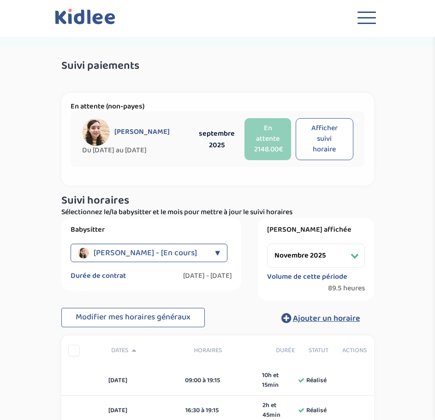 Image resolution: width=435 pixels, height=420 pixels. I want to click on div: Statut, so click(318, 350).